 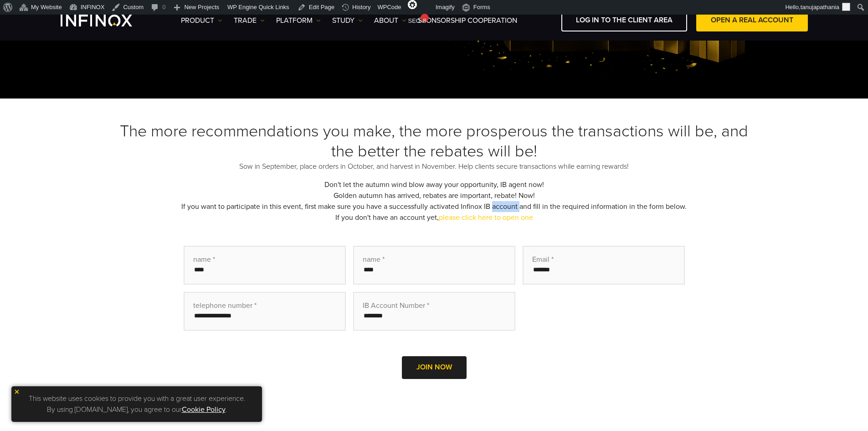 What do you see at coordinates (198, 20) in the screenshot?
I see `font: product` at bounding box center [198, 20].